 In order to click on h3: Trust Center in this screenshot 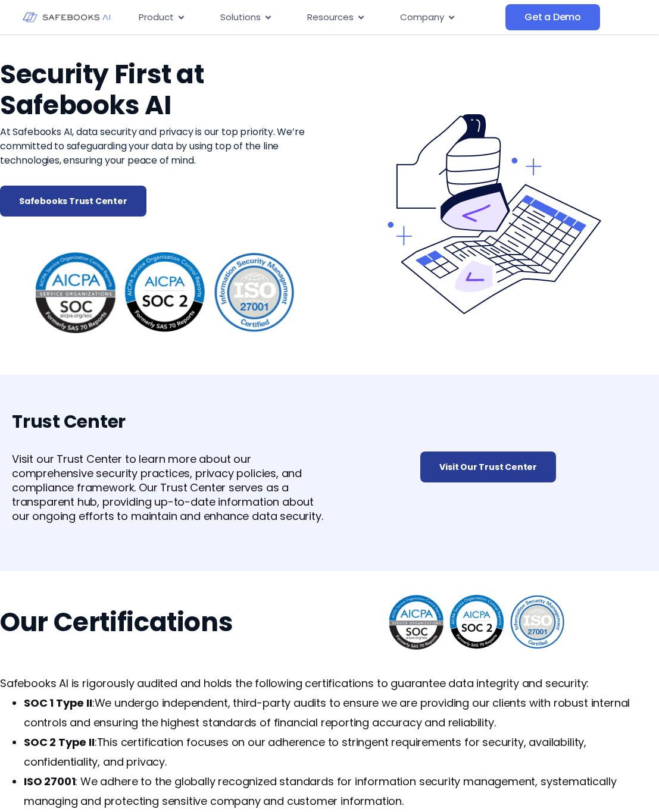, I will do `click(171, 422)`.